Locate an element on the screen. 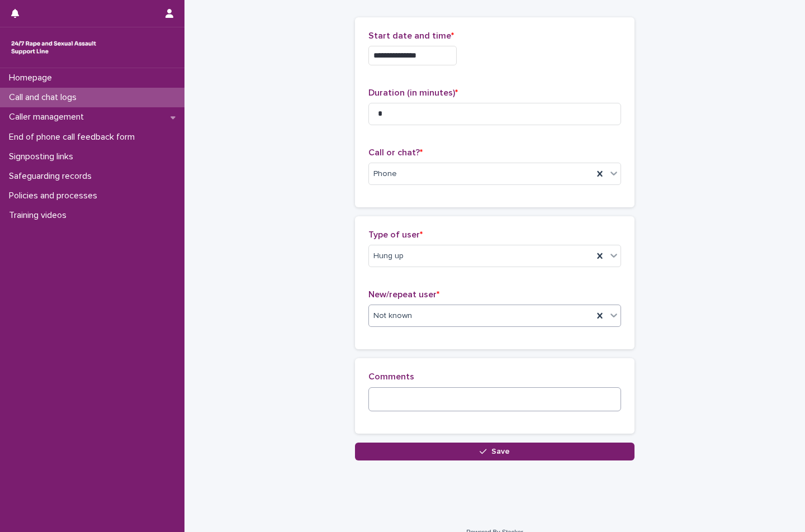 The height and width of the screenshot is (532, 805). span: Comments is located at coordinates (391, 377).